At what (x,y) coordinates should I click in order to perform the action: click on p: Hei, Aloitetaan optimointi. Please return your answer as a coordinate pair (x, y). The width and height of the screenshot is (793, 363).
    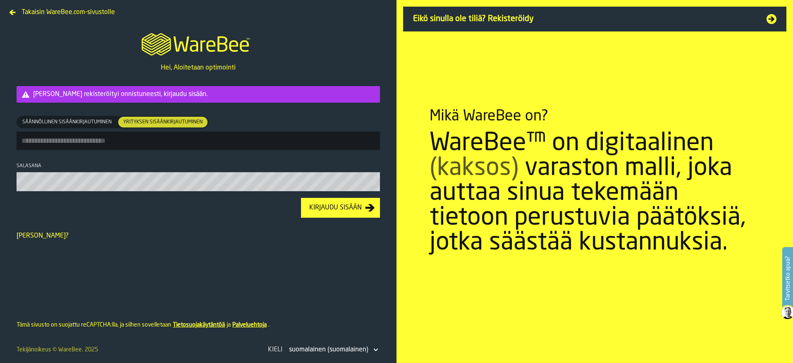
    Looking at the image, I should click on (198, 68).